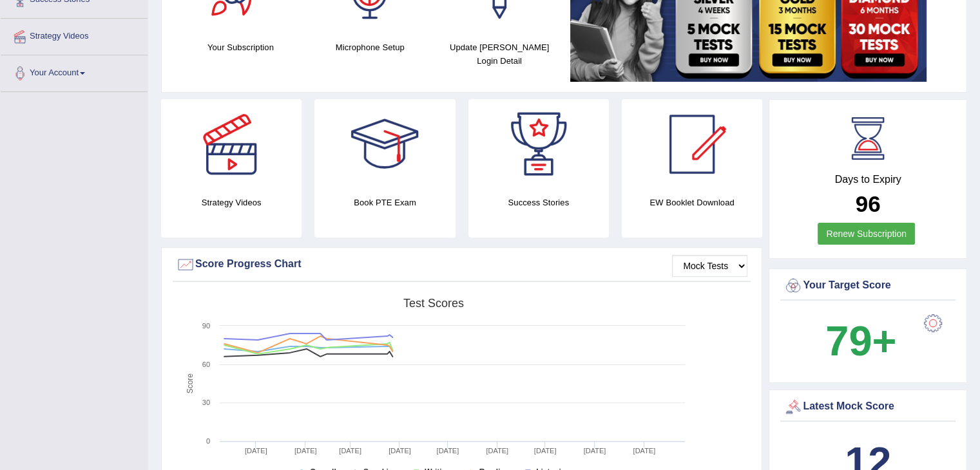  I want to click on text: 0, so click(208, 441).